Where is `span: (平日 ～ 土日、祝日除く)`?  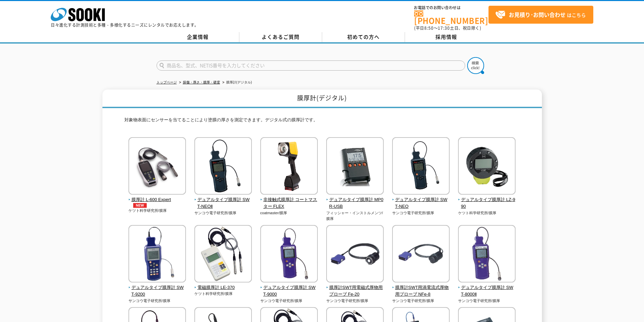 span: (平日 ～ 土日、祝日除く) is located at coordinates (448, 28).